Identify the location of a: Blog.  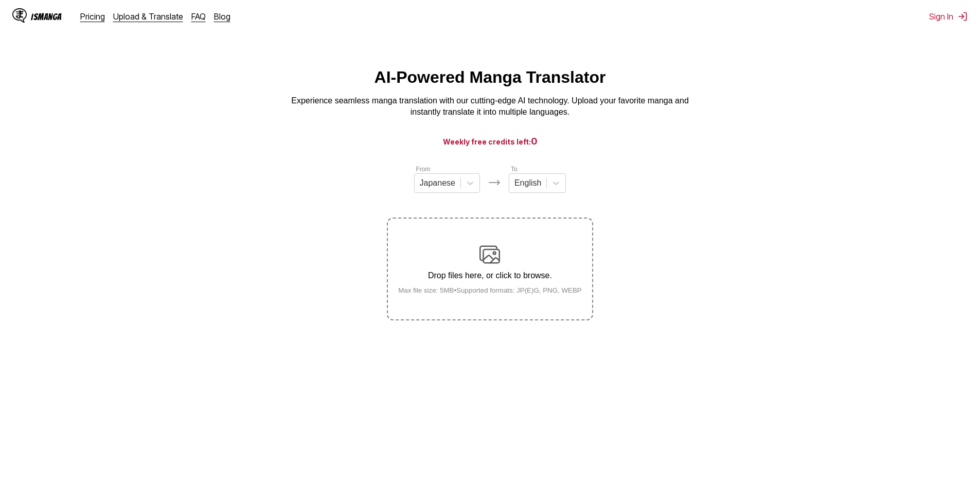
(222, 16).